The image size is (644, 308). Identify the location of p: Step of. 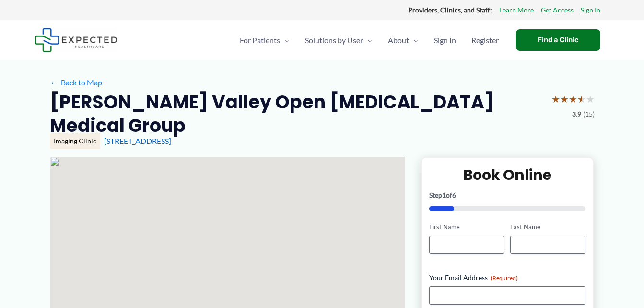
(508, 195).